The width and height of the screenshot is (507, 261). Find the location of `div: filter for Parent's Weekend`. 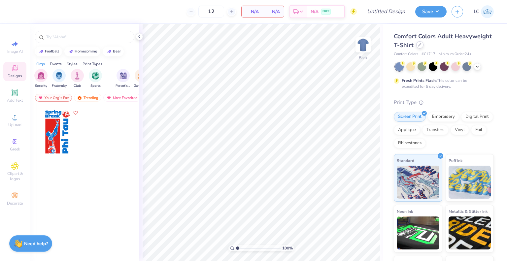

div: filter for Parent's Weekend is located at coordinates (123, 79).